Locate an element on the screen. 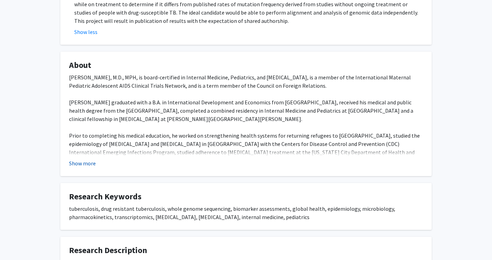 The width and height of the screenshot is (492, 260). button: Show less is located at coordinates (86, 32).